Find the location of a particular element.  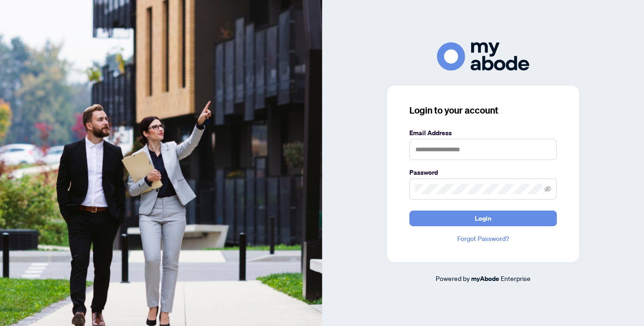

span: Login is located at coordinates (483, 219).